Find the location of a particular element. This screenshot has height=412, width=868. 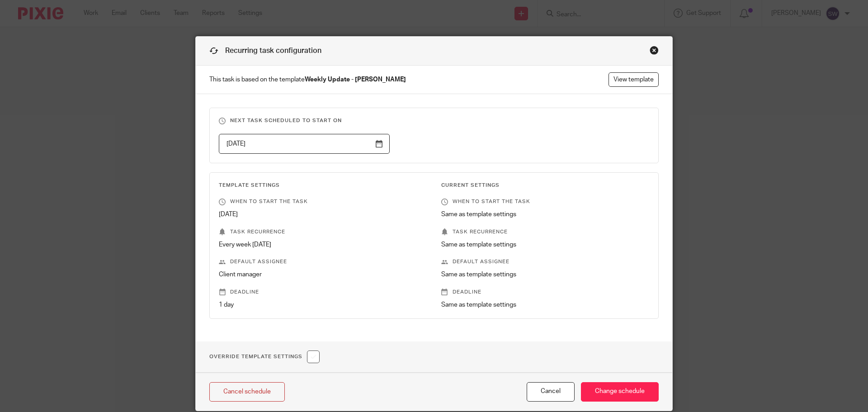

input: Change schedule is located at coordinates (620, 391).